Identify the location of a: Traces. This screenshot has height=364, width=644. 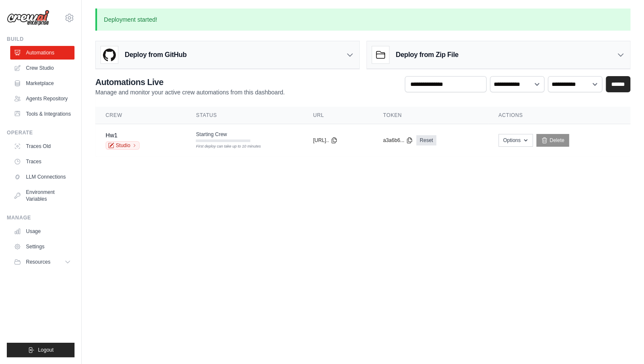
(42, 161).